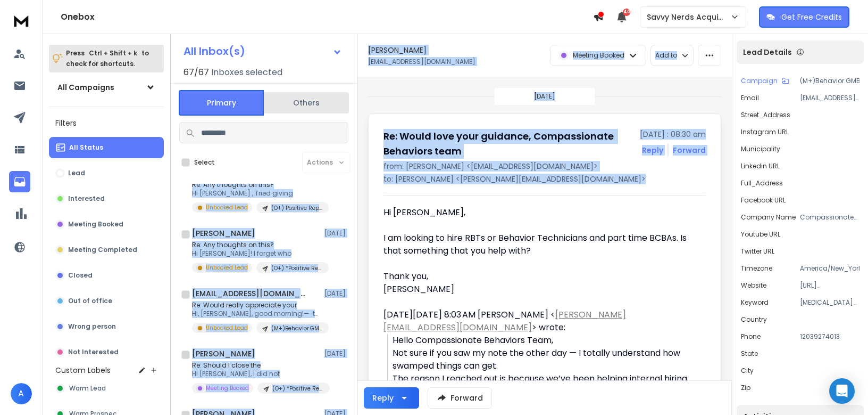 The height and width of the screenshot is (415, 868). Describe the element at coordinates (22, 393) in the screenshot. I see `button: A` at that location.